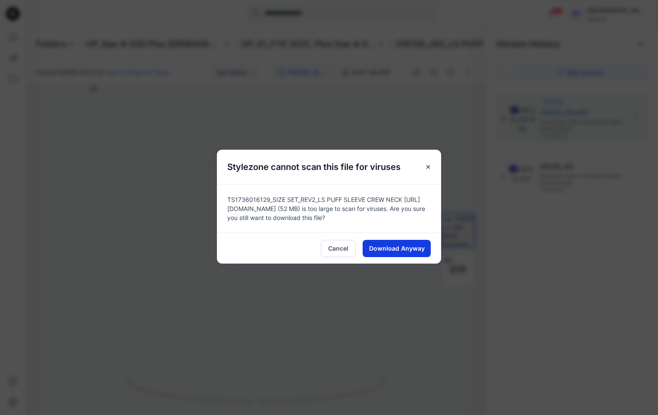  What do you see at coordinates (338, 248) in the screenshot?
I see `span: Cancel` at bounding box center [338, 248].